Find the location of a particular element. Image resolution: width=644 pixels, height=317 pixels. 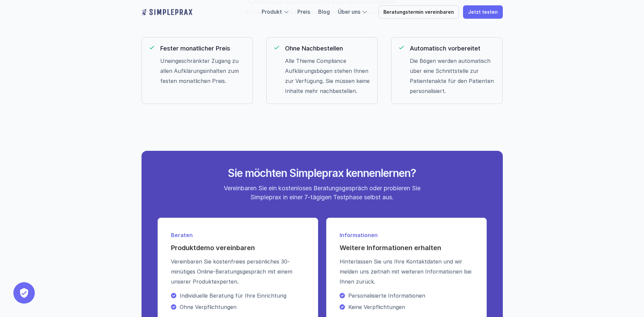

p: Ohne Nachbestellen is located at coordinates (328, 48).